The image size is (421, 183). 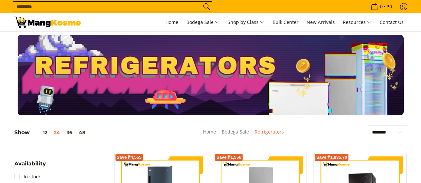 What do you see at coordinates (286, 22) in the screenshot?
I see `span: Bulk Center` at bounding box center [286, 22].